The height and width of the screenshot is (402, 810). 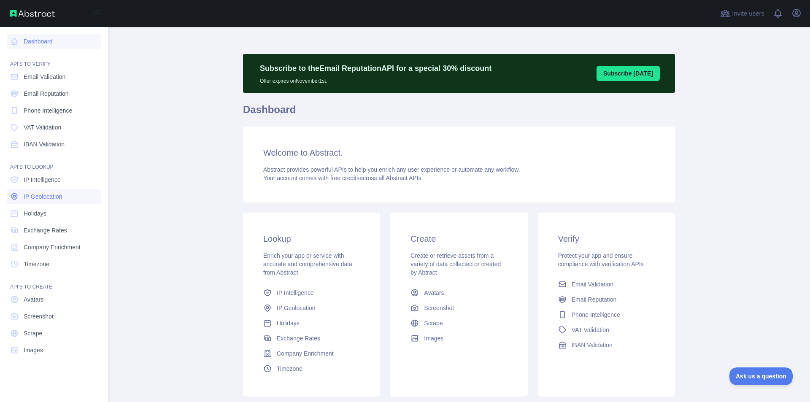 What do you see at coordinates (459, 239) in the screenshot?
I see `h3: Create` at bounding box center [459, 239].